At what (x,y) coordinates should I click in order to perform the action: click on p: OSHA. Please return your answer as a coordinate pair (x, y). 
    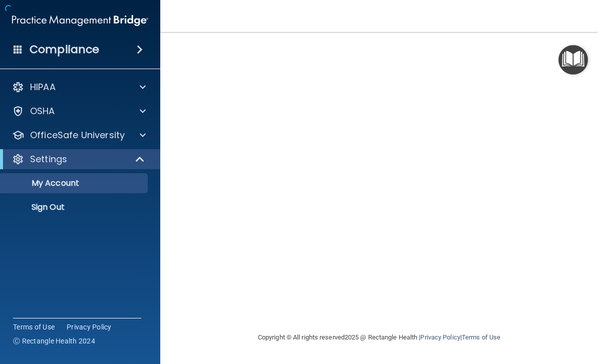
    Looking at the image, I should click on (42, 111).